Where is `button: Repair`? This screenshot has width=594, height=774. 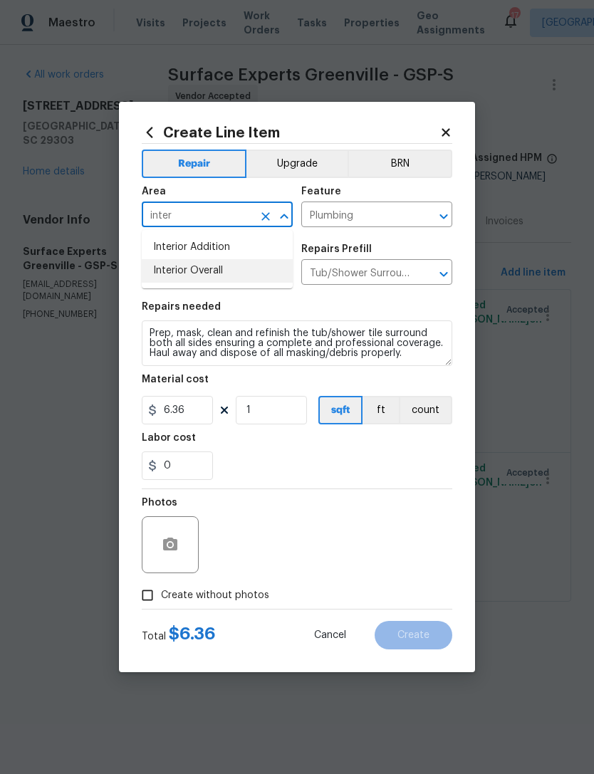 button: Repair is located at coordinates (194, 164).